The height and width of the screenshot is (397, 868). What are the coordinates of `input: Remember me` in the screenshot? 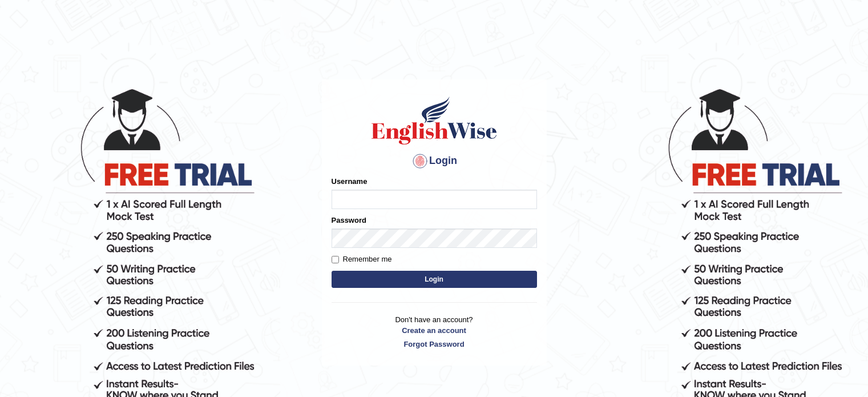 It's located at (335, 259).